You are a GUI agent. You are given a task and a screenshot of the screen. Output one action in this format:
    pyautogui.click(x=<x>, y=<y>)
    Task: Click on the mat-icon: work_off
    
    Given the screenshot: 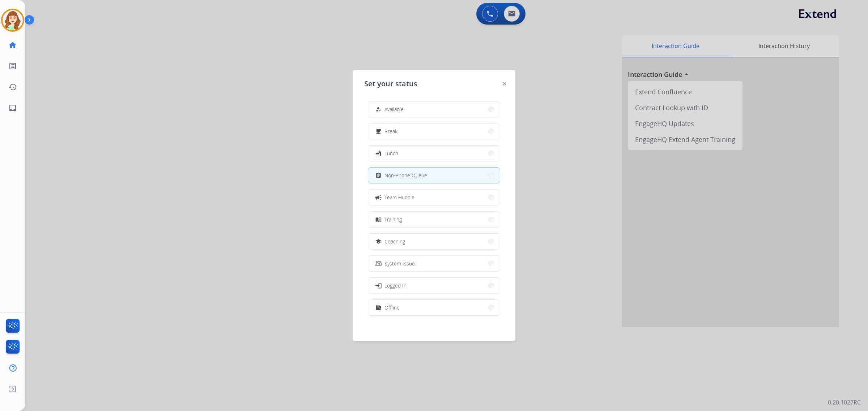 What is the action you would take?
    pyautogui.click(x=378, y=308)
    